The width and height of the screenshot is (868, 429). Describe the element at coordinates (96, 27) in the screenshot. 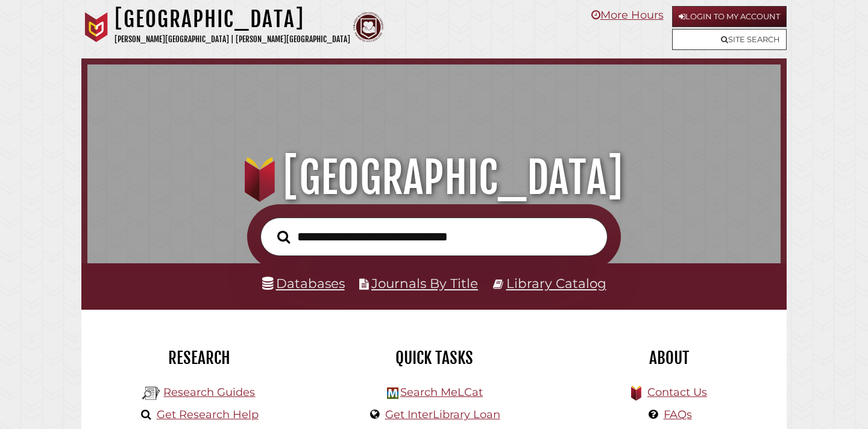

I see `img: Calvin University` at that location.